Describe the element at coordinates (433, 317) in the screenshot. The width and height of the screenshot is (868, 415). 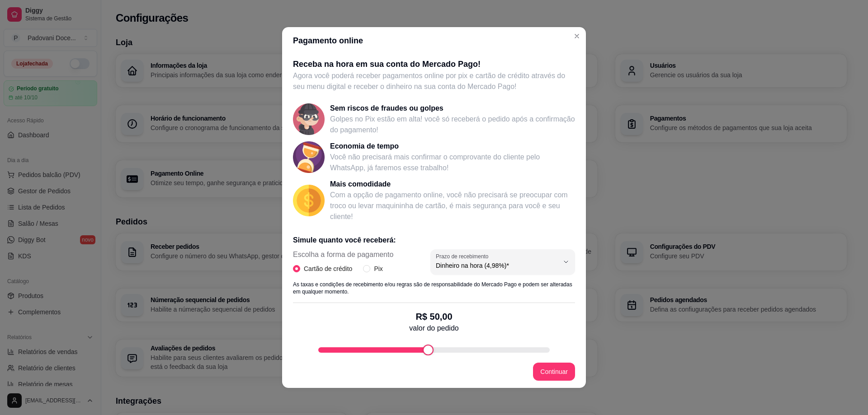
I see `p: R$ 50,00` at that location.